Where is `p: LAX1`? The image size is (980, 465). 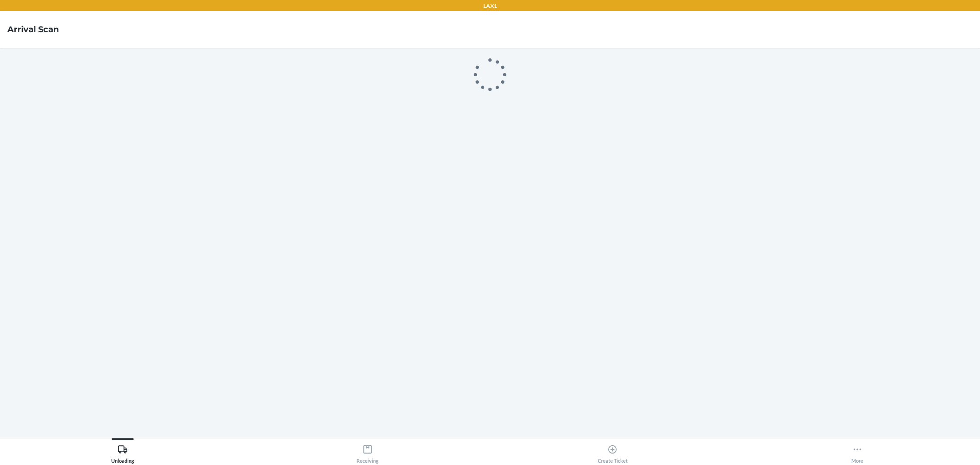
p: LAX1 is located at coordinates (490, 6).